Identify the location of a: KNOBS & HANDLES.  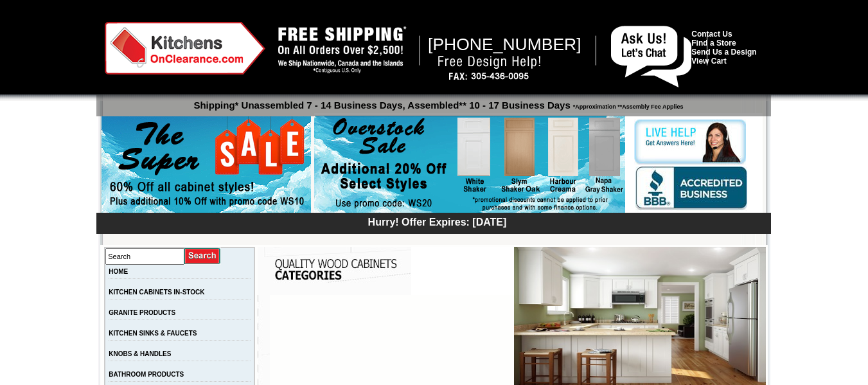
(140, 353).